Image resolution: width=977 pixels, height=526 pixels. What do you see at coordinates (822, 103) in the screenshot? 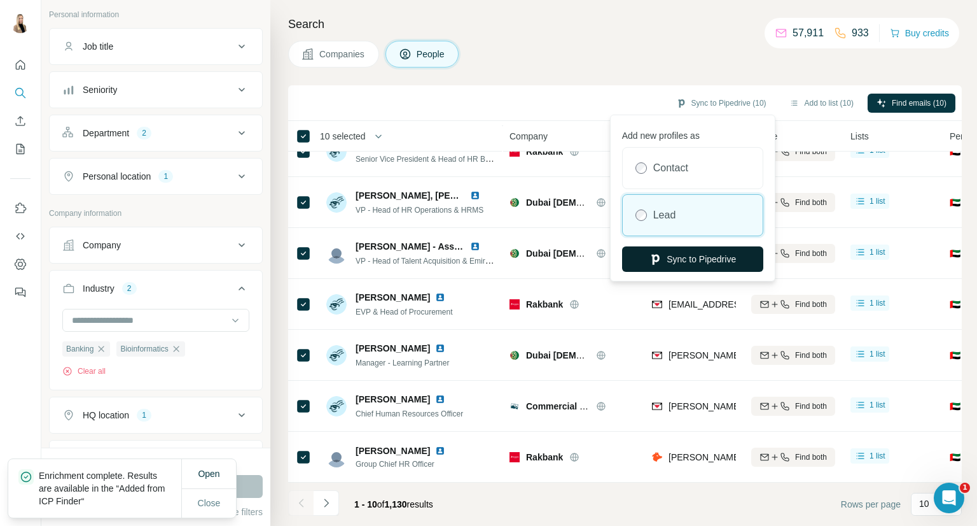
I see `button: Add to list (10)` at bounding box center [822, 103].